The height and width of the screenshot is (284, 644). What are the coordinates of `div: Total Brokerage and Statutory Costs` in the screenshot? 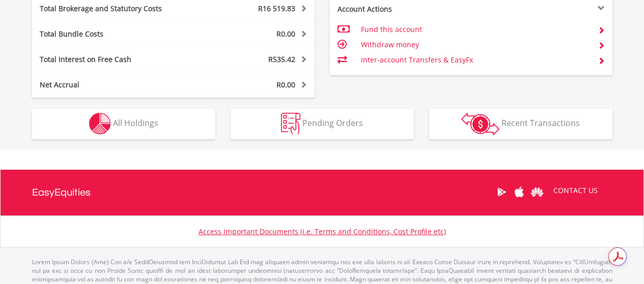 It's located at (114, 9).